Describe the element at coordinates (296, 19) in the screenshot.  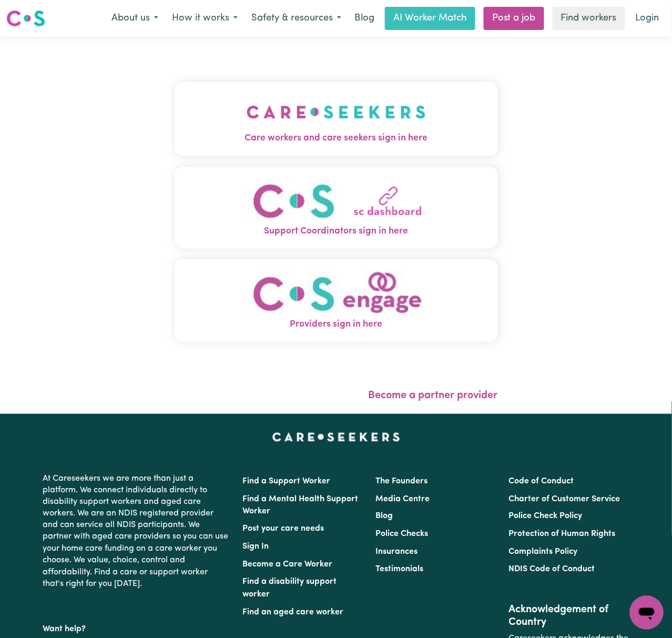
I see `button: Safety & resources` at that location.